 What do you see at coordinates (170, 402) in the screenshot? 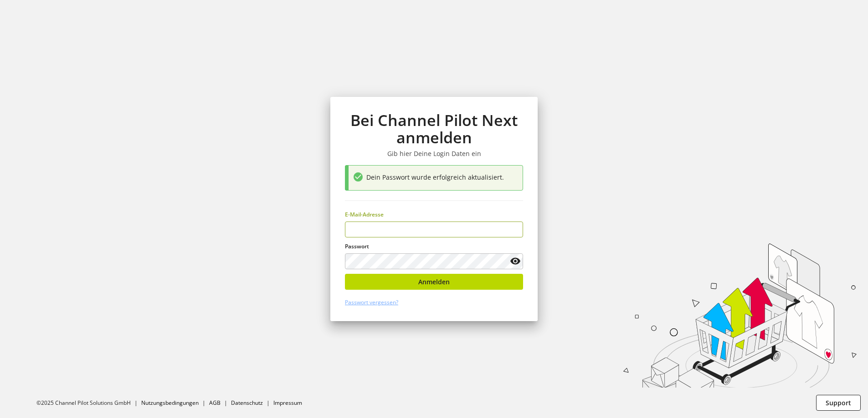
I see `a: Nutzungsbedingungen` at bounding box center [170, 402].